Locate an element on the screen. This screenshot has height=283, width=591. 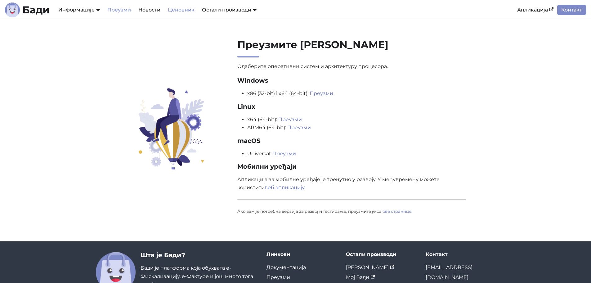
h3: macOS is located at coordinates (352, 141).